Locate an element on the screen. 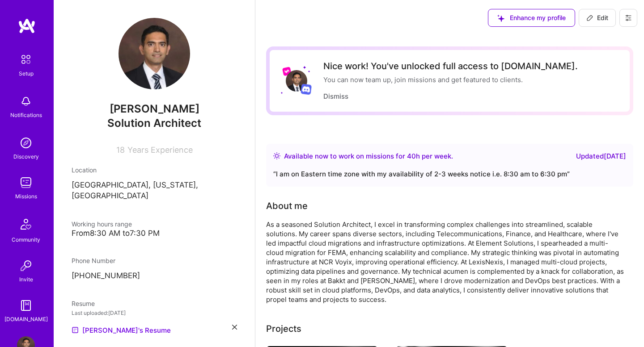  span: 40 is located at coordinates (411, 156).